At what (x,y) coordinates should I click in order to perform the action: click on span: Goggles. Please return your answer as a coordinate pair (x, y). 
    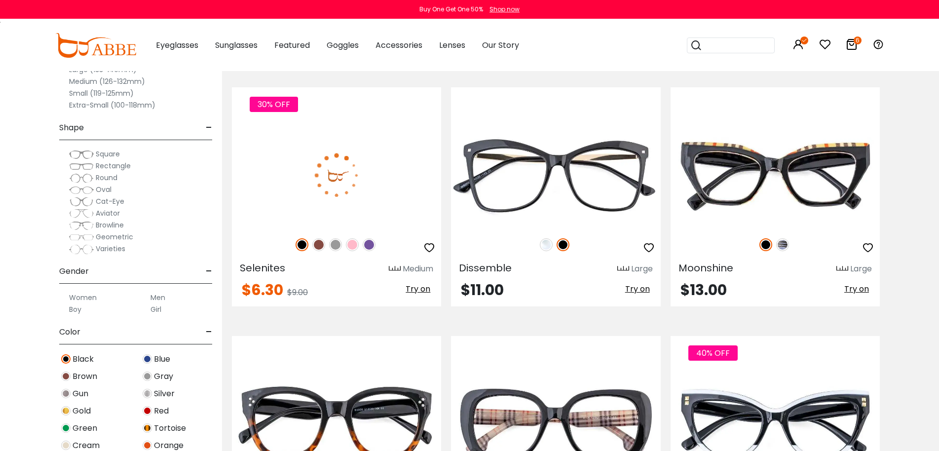
    Looking at the image, I should click on (342, 45).